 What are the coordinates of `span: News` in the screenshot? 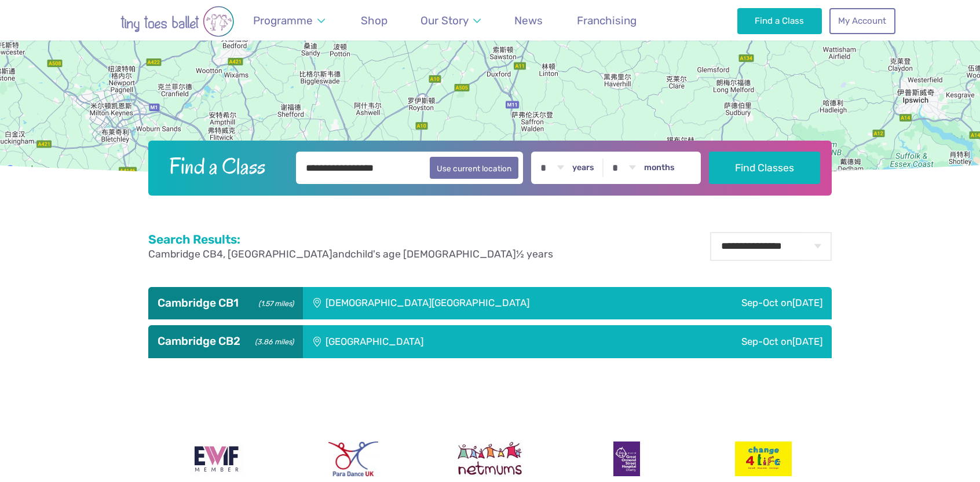 It's located at (529, 20).